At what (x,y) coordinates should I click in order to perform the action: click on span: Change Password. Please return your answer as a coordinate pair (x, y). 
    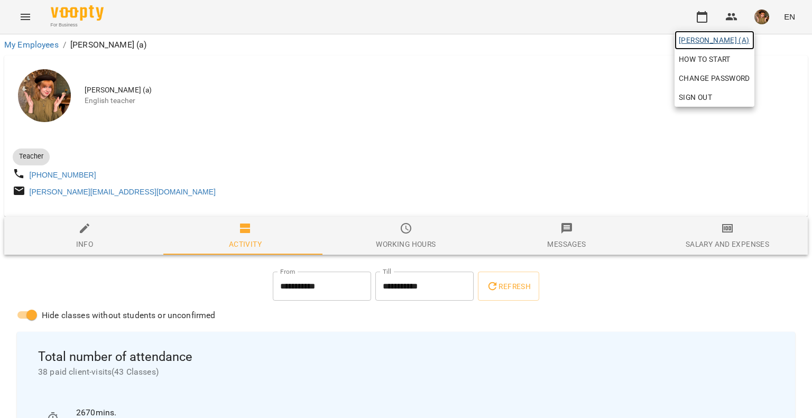
    Looking at the image, I should click on (714, 78).